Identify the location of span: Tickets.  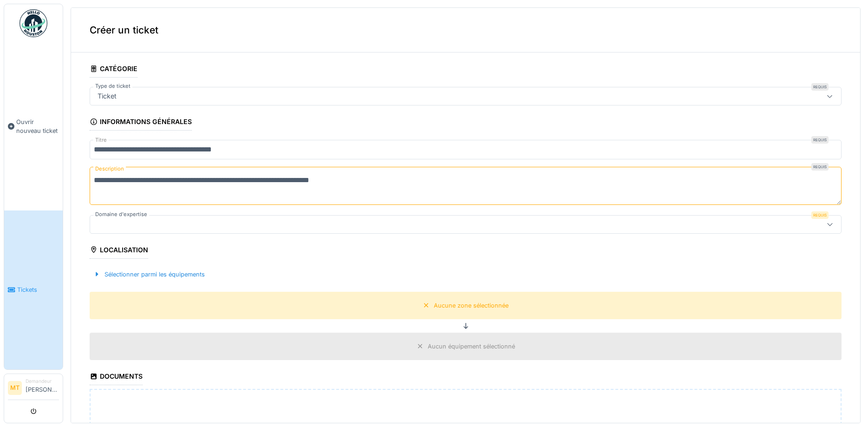
(38, 290).